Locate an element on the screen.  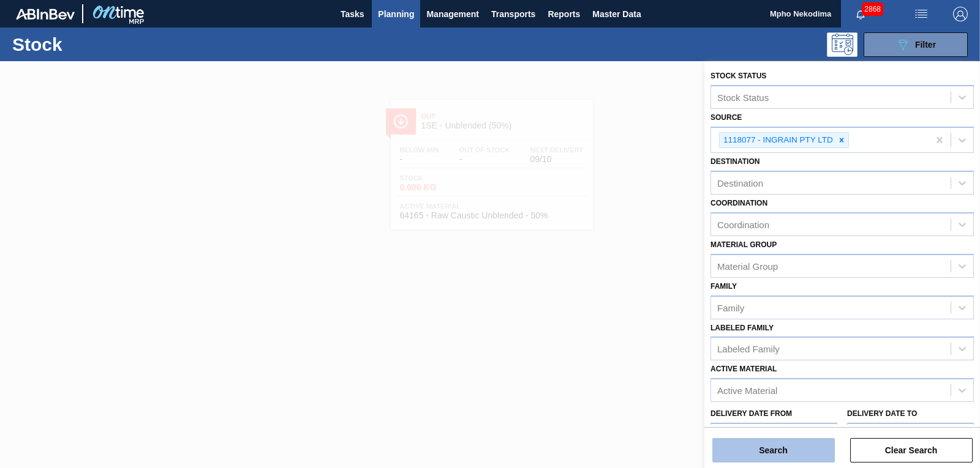
img: userActions is located at coordinates (921, 14).